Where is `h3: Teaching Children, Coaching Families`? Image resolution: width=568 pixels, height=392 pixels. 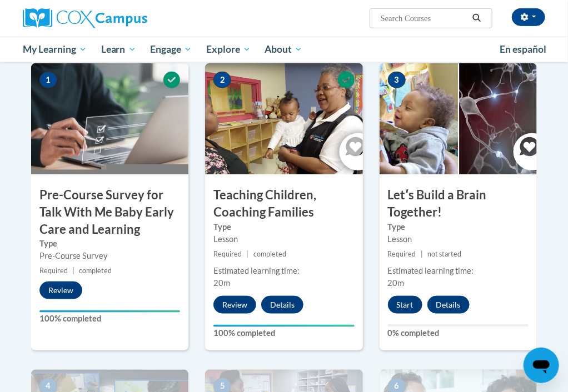 h3: Teaching Children, Coaching Families is located at coordinates (283, 204).